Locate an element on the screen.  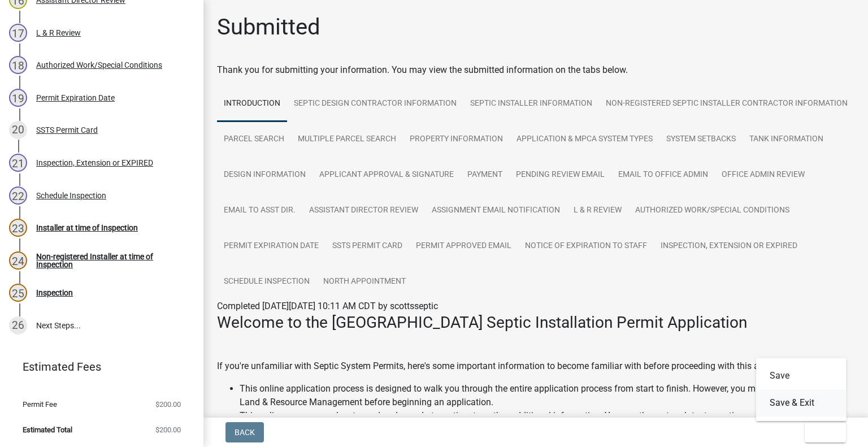
button: Save & Exit is located at coordinates (802, 403).